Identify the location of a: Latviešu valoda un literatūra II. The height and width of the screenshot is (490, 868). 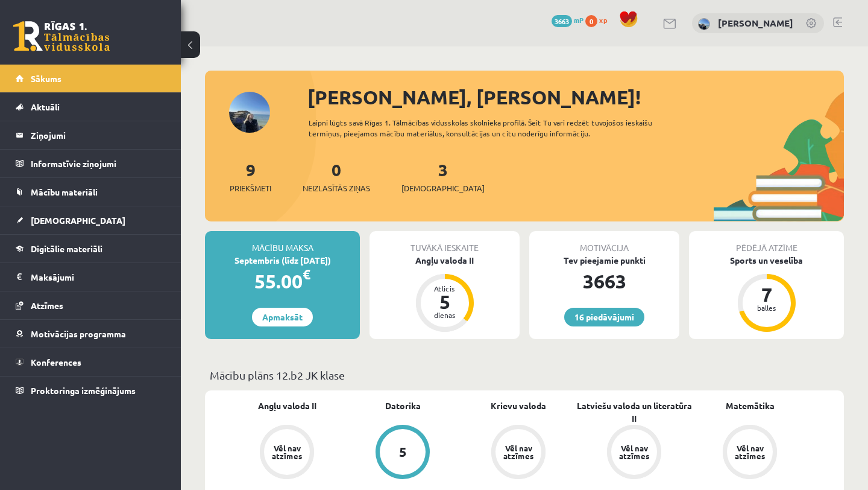
(634, 412).